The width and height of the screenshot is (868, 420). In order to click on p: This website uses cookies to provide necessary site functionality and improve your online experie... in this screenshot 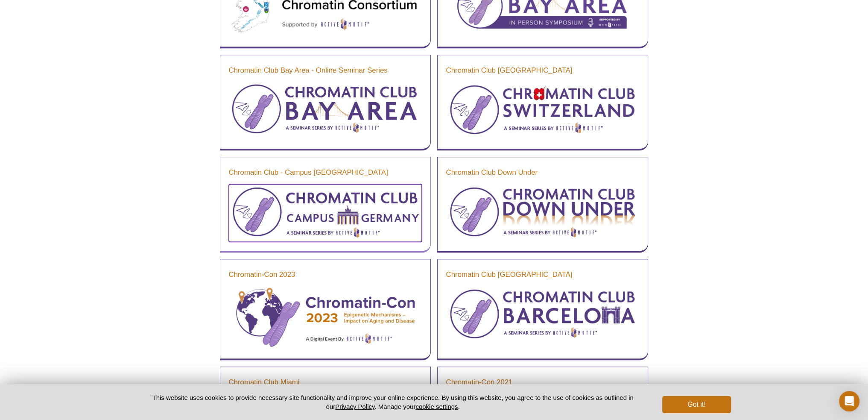, I will do `click(393, 402)`.